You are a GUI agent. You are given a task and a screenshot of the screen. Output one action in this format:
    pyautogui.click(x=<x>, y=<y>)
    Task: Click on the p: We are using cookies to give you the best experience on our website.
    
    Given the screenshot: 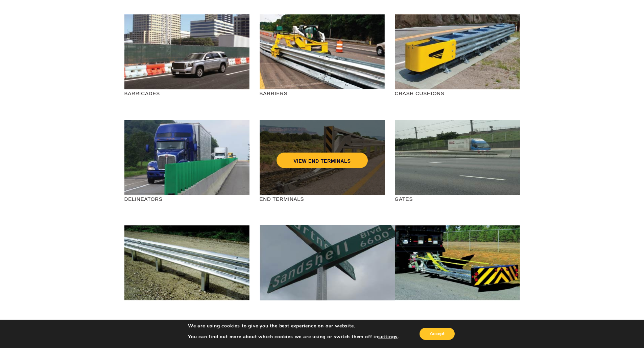 What is the action you would take?
    pyautogui.click(x=293, y=326)
    